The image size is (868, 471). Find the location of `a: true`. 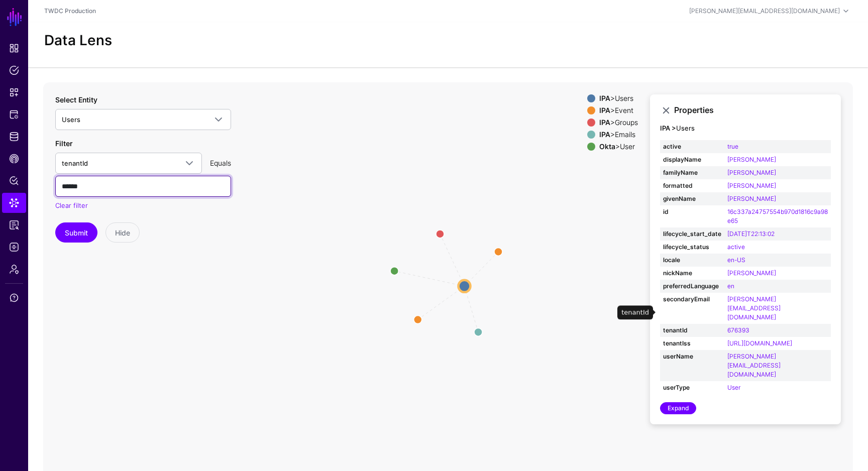

a: true is located at coordinates (732, 147).